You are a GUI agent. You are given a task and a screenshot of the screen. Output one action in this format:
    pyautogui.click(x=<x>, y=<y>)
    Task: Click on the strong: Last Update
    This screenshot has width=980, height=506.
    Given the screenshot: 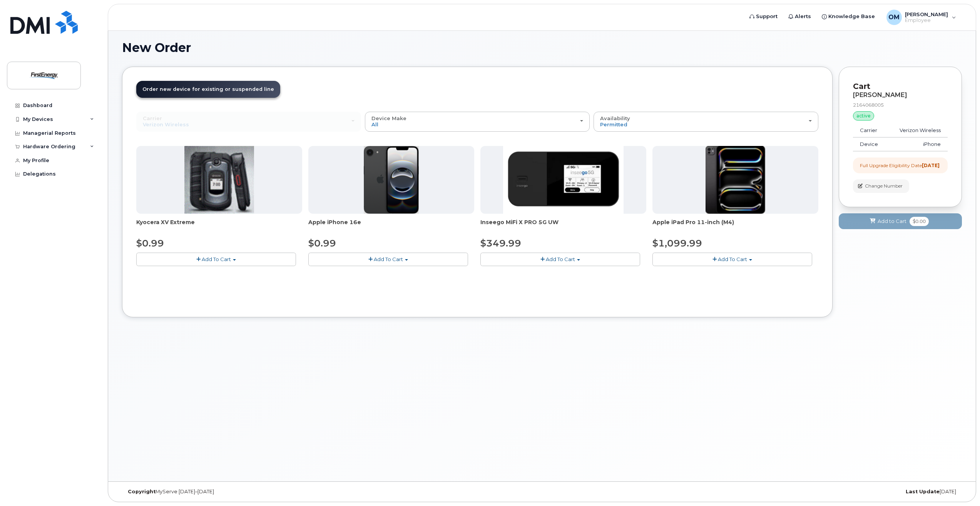 What is the action you would take?
    pyautogui.click(x=922, y=491)
    